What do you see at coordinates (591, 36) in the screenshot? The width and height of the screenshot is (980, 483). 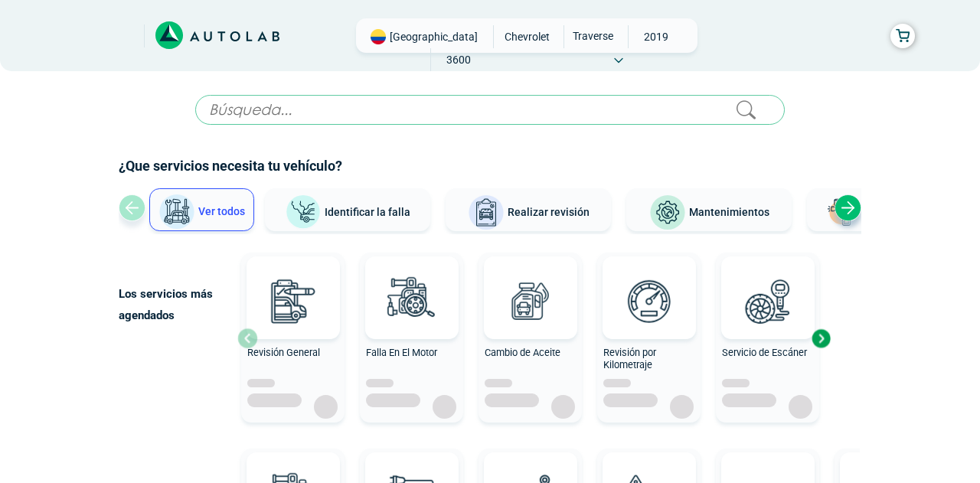 I see `span: TRAVERSE` at bounding box center [591, 36].